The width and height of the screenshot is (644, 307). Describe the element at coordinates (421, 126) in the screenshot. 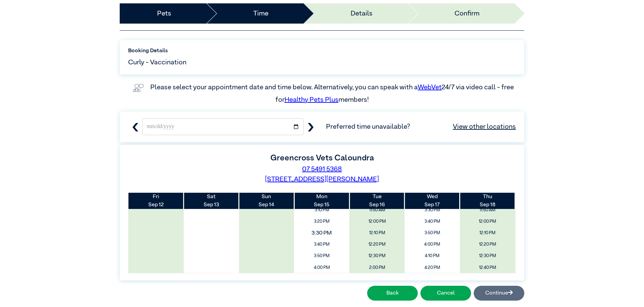

I see `span: Preferred time unavailable?` at that location.